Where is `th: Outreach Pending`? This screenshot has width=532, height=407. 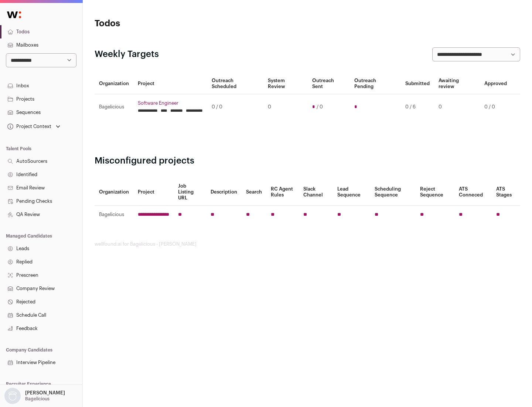
th: Outreach Pending is located at coordinates (375, 84).